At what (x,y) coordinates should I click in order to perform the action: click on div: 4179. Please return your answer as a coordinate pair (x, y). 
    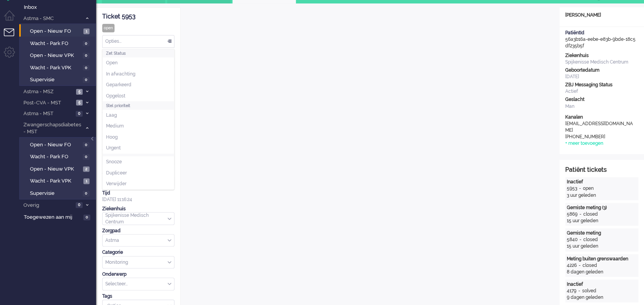
    Looking at the image, I should click on (571, 291).